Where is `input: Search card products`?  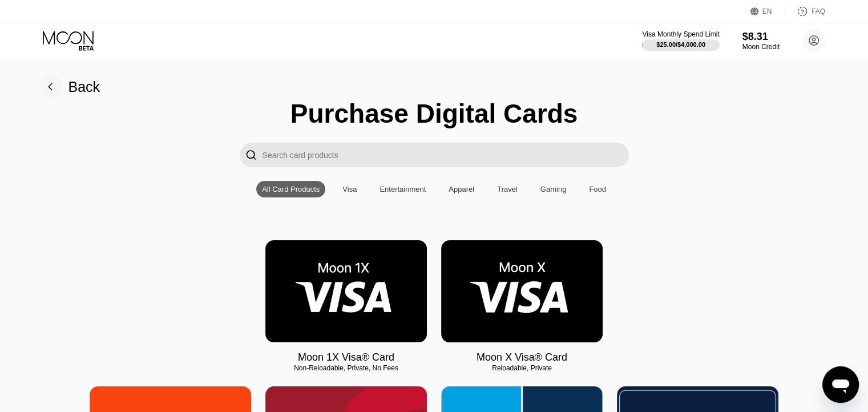 input: Search card products is located at coordinates (445, 155).